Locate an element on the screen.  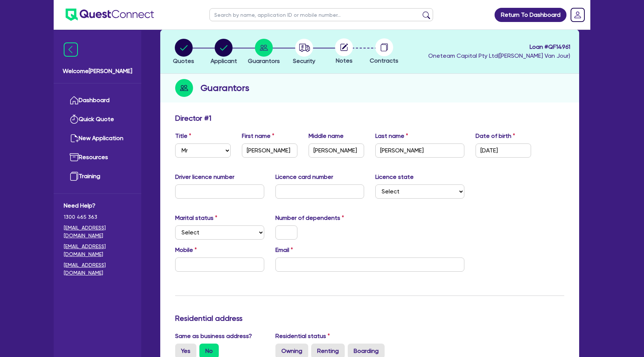
a: Dropdown toggle is located at coordinates (578, 15).